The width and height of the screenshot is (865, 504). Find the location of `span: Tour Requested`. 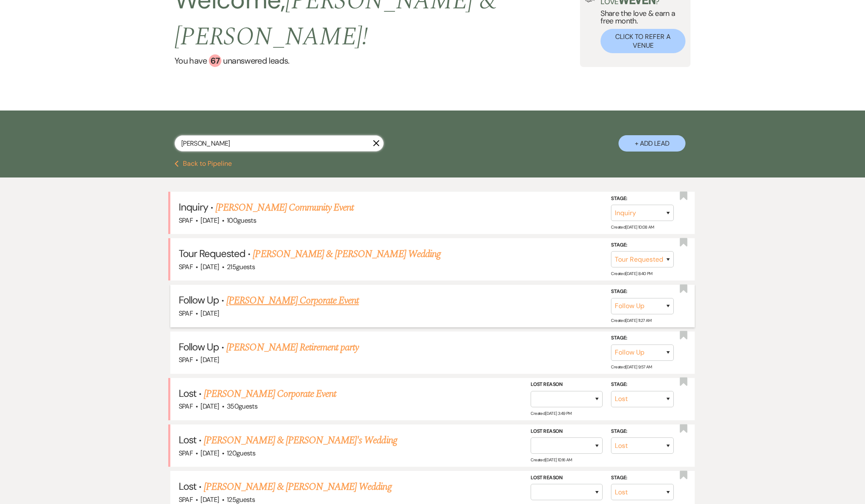

span: Tour Requested is located at coordinates (213, 253).